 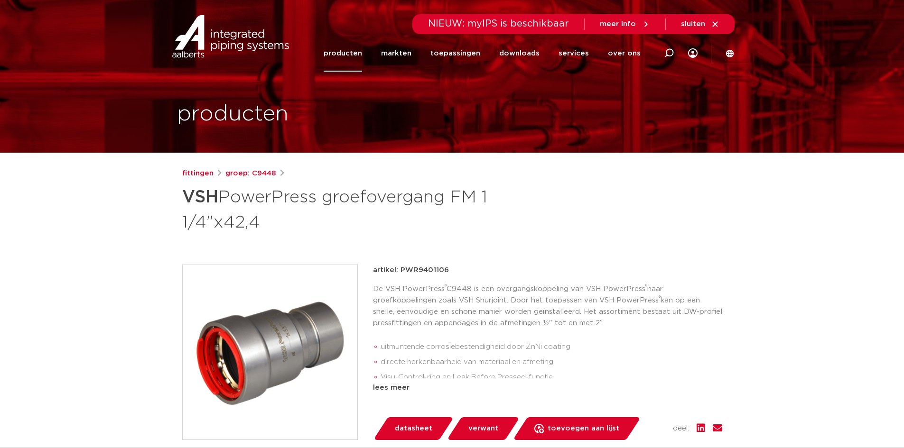 I want to click on a: datasheet, so click(x=413, y=429).